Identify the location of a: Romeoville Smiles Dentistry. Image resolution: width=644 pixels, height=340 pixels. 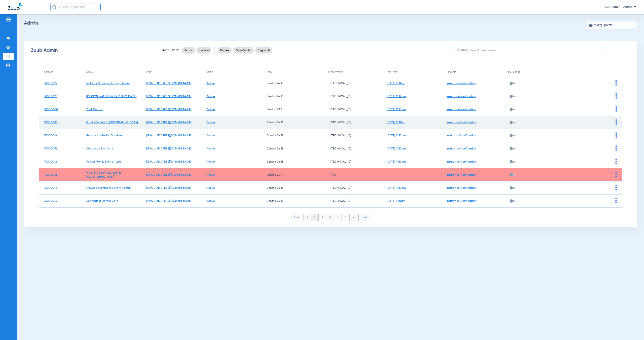
(104, 136).